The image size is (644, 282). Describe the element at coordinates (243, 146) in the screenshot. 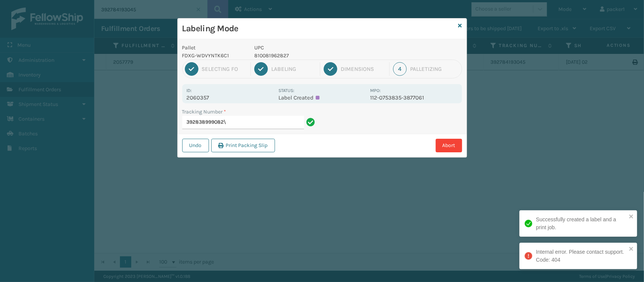

I see `button: Print Packing Slip` at that location.